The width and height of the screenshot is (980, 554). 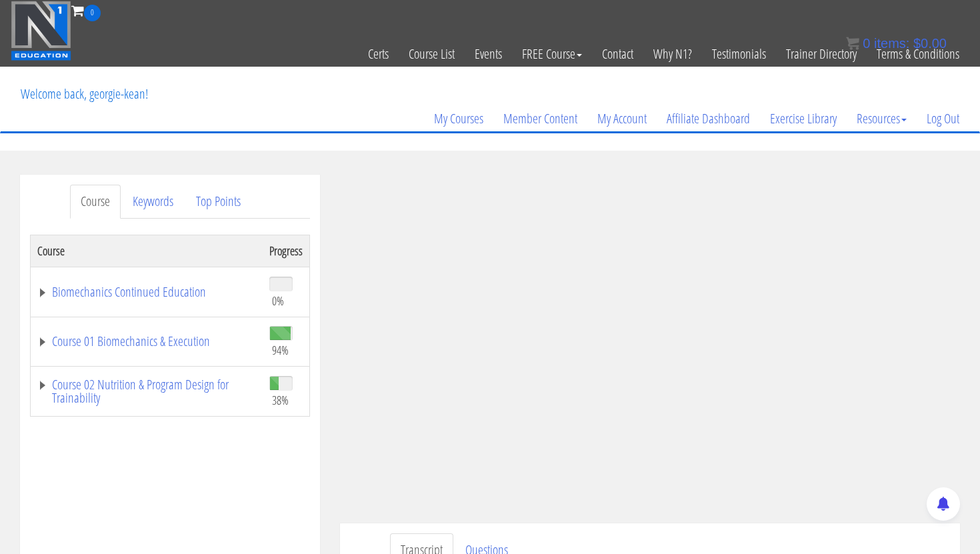 I want to click on a: 0, so click(x=86, y=10).